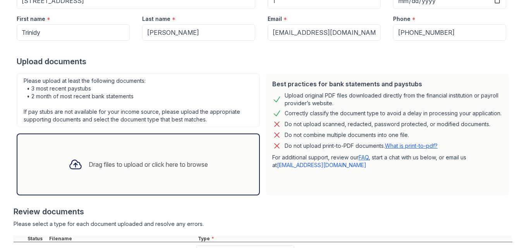 The width and height of the screenshot is (529, 248). I want to click on label: Email, so click(274, 19).